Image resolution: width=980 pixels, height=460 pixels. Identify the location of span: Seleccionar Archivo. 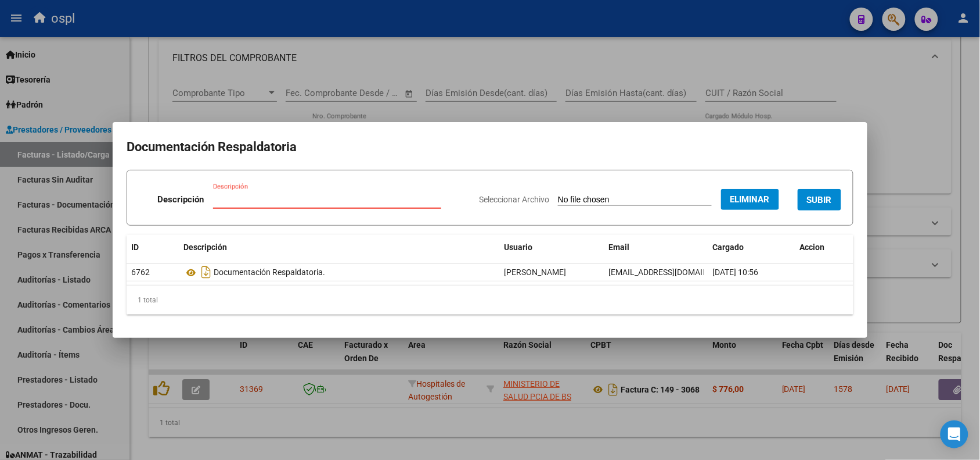
(513, 199).